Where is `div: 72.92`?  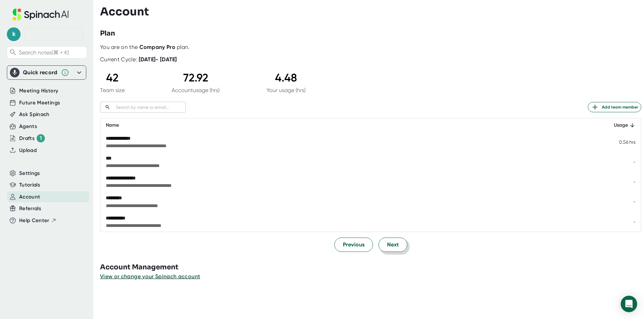 div: 72.92 is located at coordinates (196, 78).